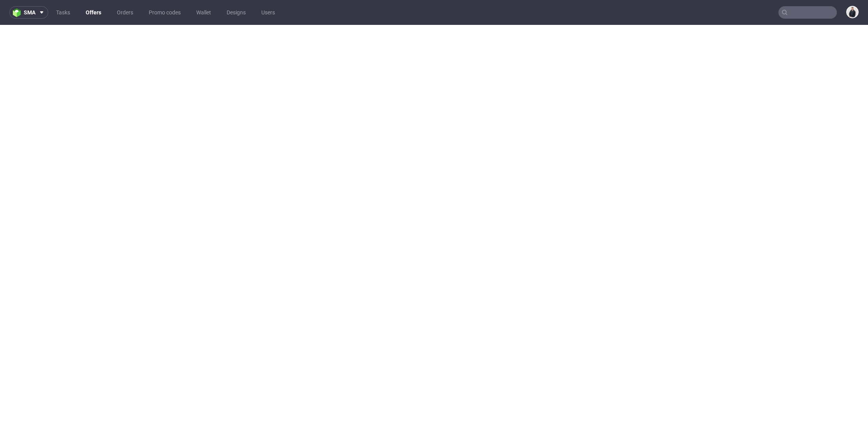  Describe the element at coordinates (18, 13) in the screenshot. I see `img: logo` at that location.